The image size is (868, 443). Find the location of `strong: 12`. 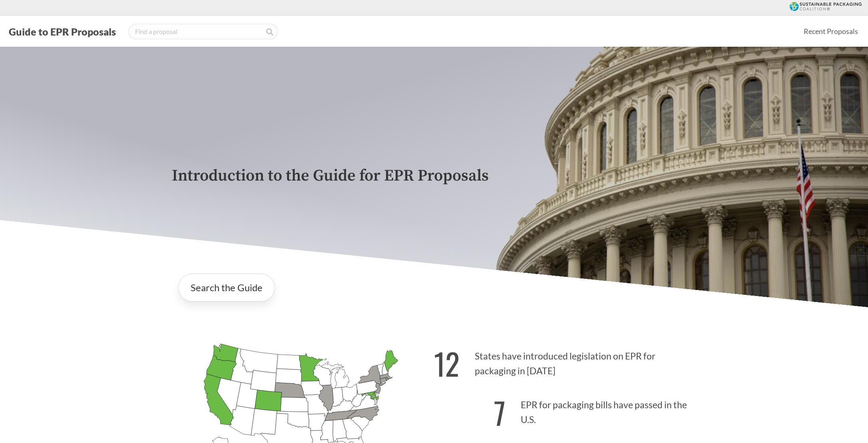

strong: 12 is located at coordinates (447, 363).